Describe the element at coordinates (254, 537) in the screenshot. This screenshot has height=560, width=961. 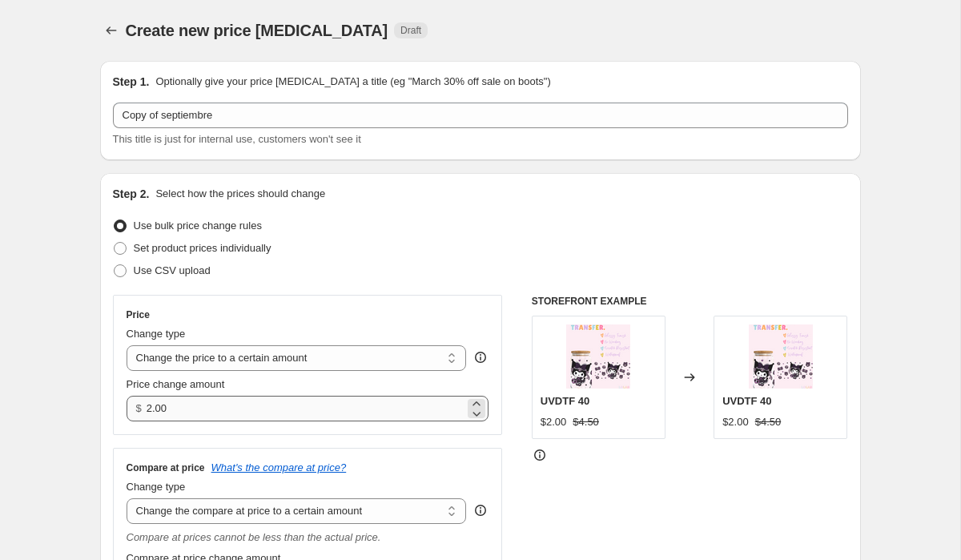
I see `i: Compare at prices cannot be less than the actual price.` at that location.